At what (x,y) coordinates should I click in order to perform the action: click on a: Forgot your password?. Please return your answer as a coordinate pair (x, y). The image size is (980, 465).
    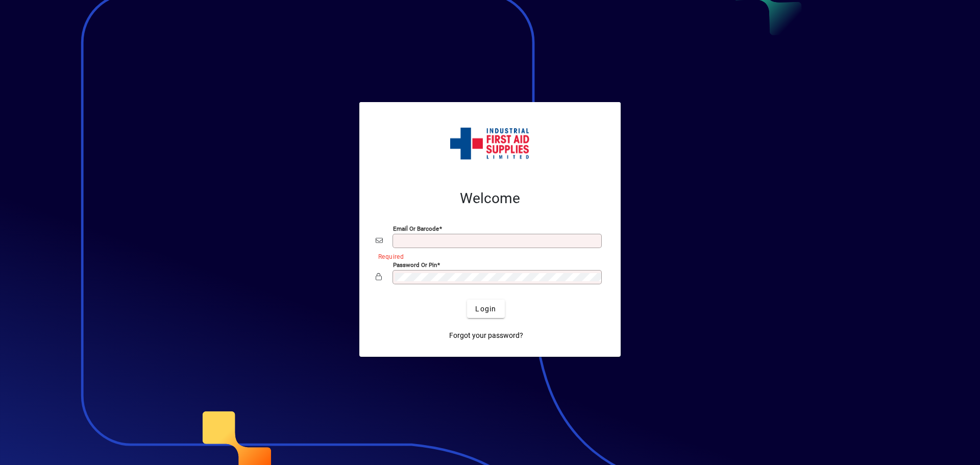
    Looking at the image, I should click on (486, 335).